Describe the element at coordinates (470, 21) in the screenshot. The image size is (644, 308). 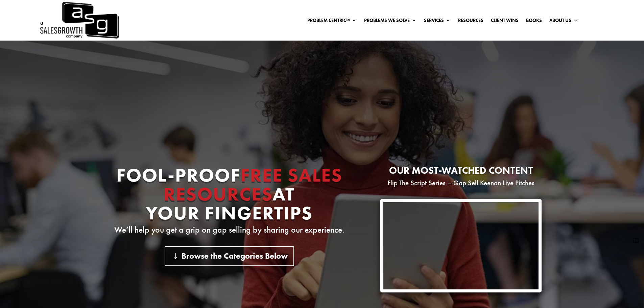
I see `a: Resources` at that location.